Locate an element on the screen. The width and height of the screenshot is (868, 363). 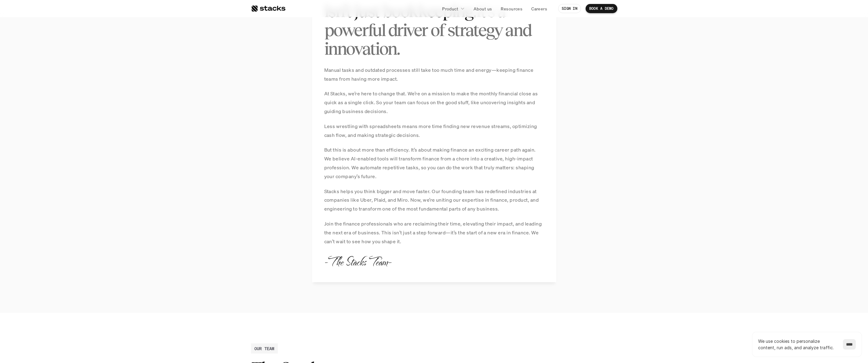
h2: OUR TEAM is located at coordinates (264, 349).